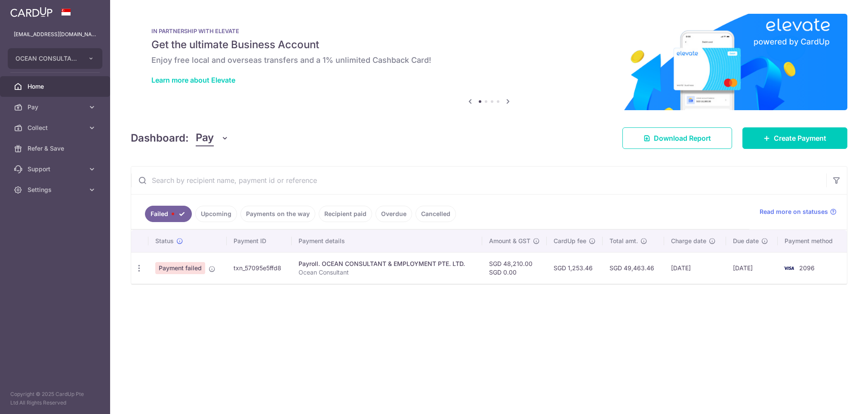 The width and height of the screenshot is (868, 414). What do you see at coordinates (689, 241) in the screenshot?
I see `span: Charge date` at bounding box center [689, 241].